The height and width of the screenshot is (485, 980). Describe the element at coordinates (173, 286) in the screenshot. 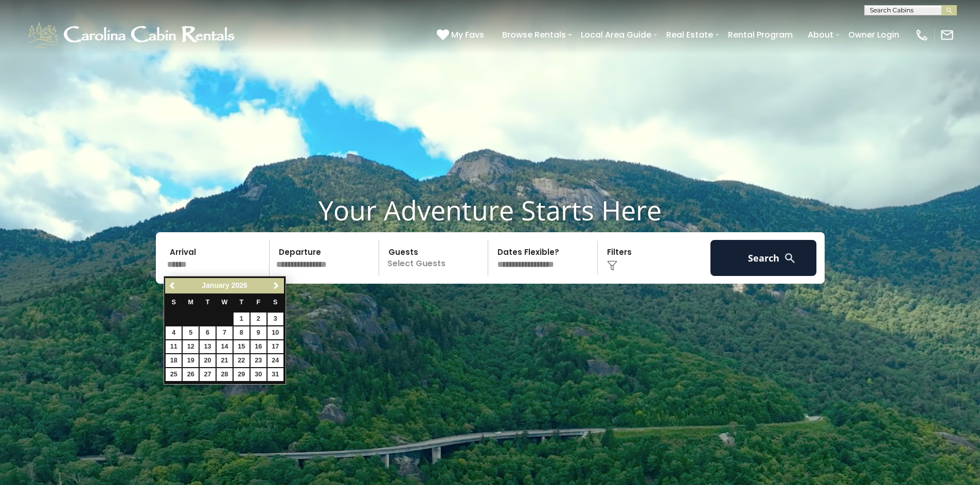

I see `span: Previous` at that location.